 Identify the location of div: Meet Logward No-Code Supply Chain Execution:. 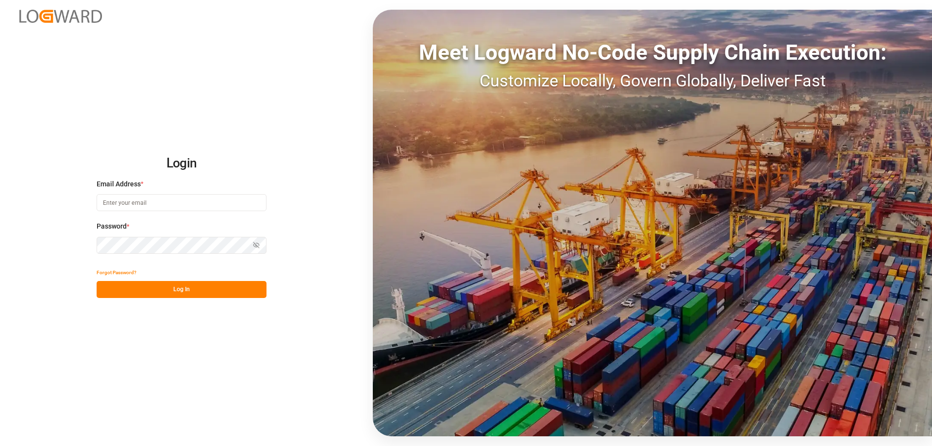
(652, 52).